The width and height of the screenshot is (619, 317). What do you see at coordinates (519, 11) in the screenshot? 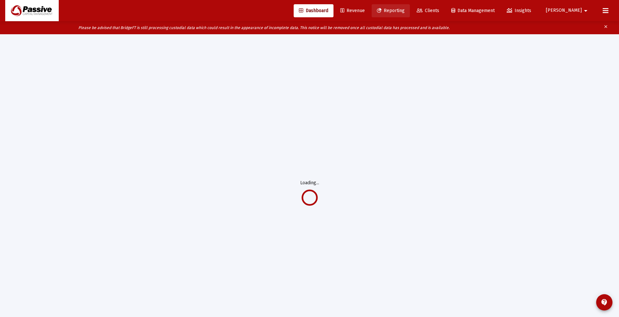
I see `a: Insights` at bounding box center [519, 11].